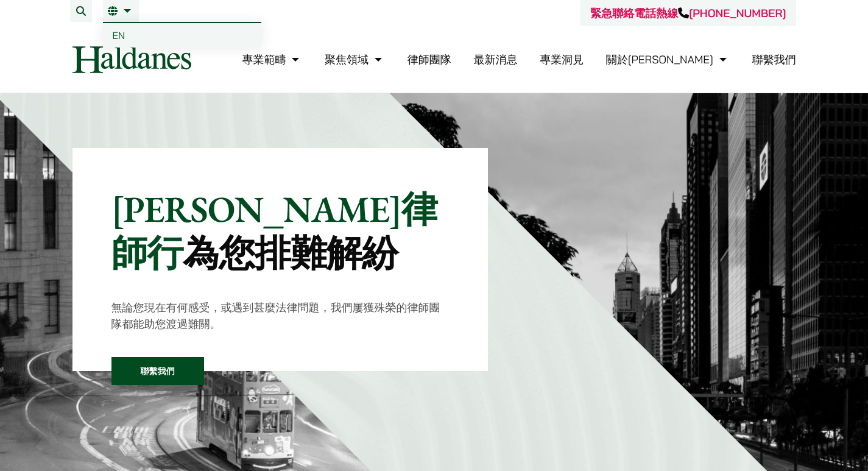 This screenshot has width=868, height=471. What do you see at coordinates (132, 59) in the screenshot?
I see `img: Logo of Haldanes` at bounding box center [132, 59].